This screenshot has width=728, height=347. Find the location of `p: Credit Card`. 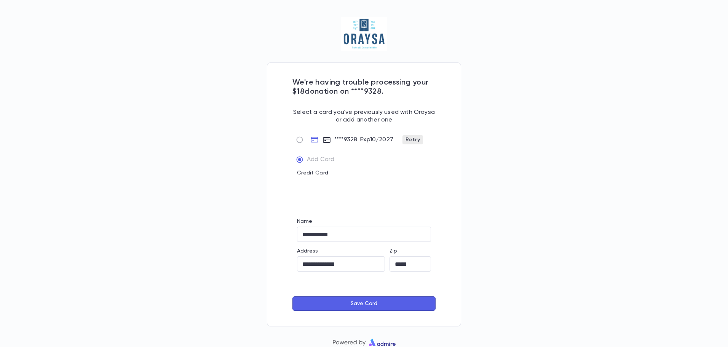

p: Credit Card is located at coordinates (364, 173).